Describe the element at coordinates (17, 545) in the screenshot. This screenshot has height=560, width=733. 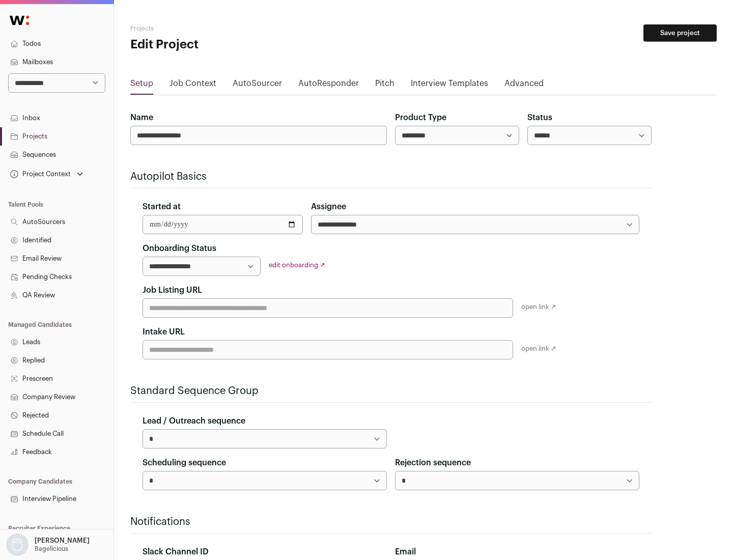
I see `img: nopic.png` at that location.